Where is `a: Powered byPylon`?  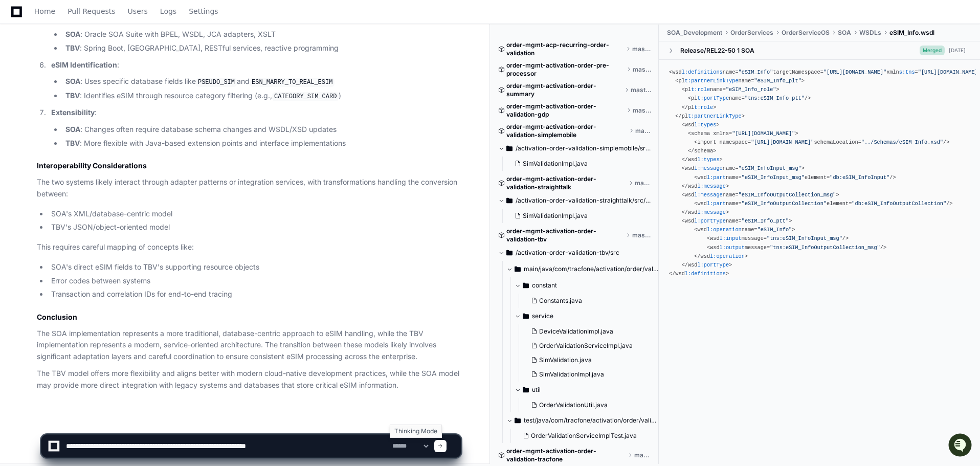 a: Powered byPylon is located at coordinates (97, 163).